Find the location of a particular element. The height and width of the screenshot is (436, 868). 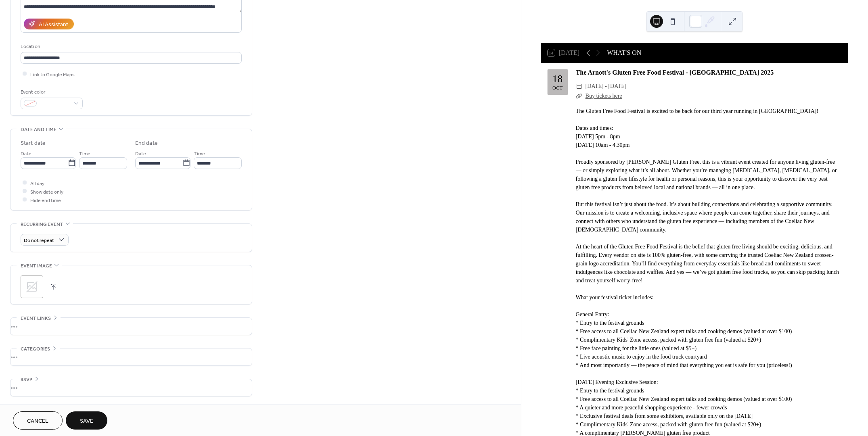

span: All day is located at coordinates (37, 183).